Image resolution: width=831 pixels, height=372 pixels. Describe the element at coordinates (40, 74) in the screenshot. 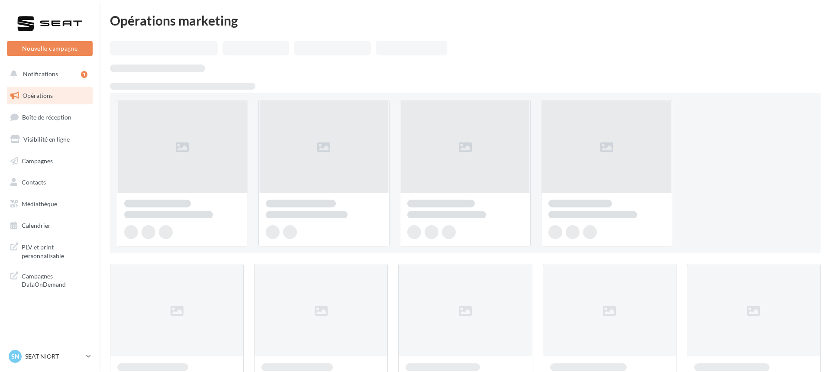

I see `span: Notifications` at that location.